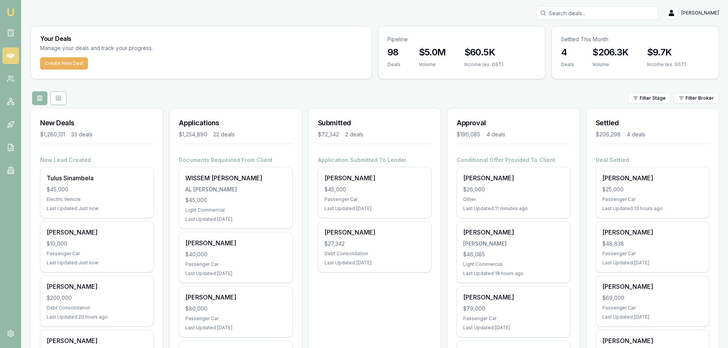 Image resolution: width=728 pixels, height=348 pixels. What do you see at coordinates (514, 190) in the screenshot?
I see `div: $26,000` at bounding box center [514, 190].